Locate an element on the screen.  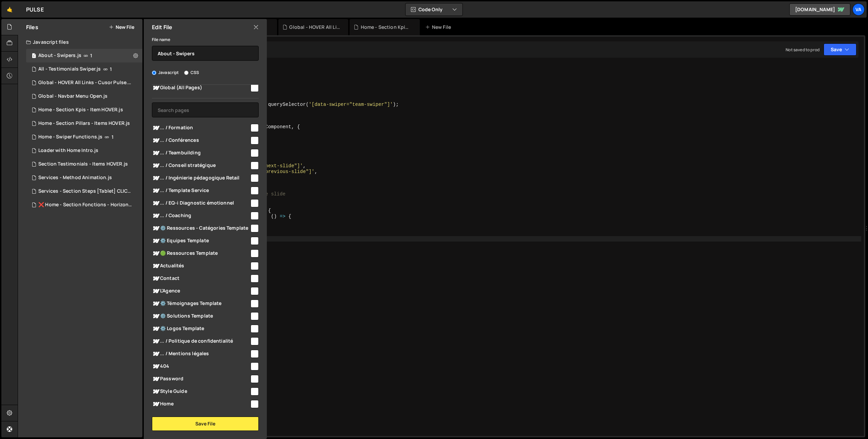
div: PULSE is located at coordinates (35, 10).